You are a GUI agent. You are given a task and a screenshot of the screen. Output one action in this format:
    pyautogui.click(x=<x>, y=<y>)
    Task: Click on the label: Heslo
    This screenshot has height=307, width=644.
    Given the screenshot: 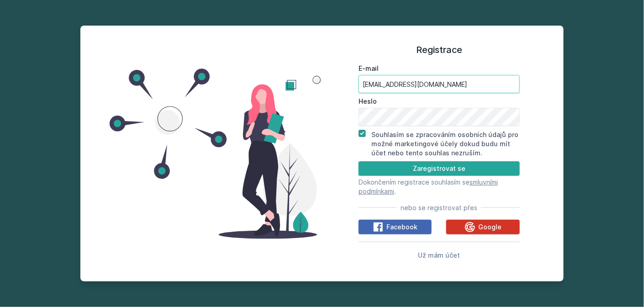 What is the action you would take?
    pyautogui.click(x=439, y=102)
    